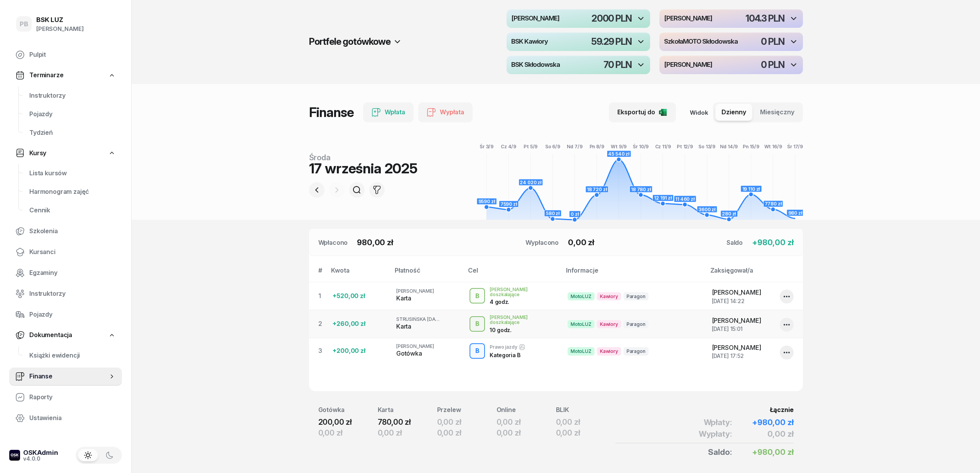 The image size is (980, 473). I want to click on span: Raporty, so click(73, 398).